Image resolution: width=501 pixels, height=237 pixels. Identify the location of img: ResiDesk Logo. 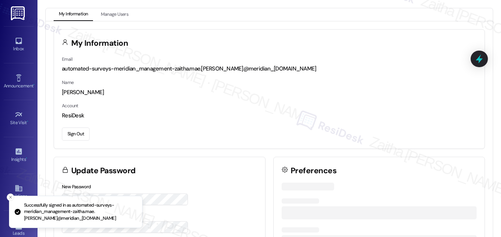
(18, 13).